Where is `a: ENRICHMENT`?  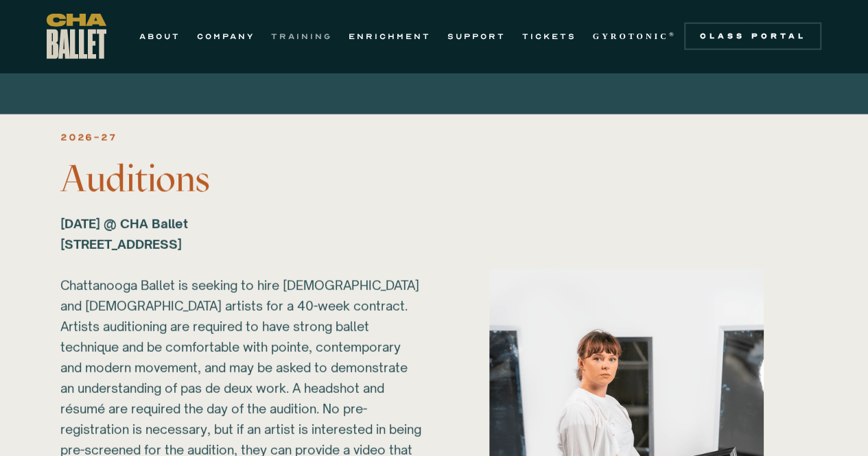 a: ENRICHMENT is located at coordinates (389, 36).